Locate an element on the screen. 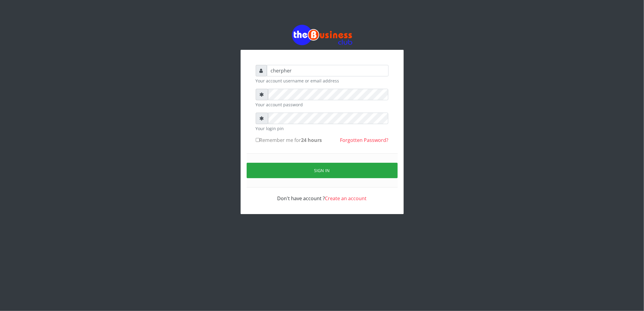 The height and width of the screenshot is (311, 644). input: Username or email address is located at coordinates (327, 71).